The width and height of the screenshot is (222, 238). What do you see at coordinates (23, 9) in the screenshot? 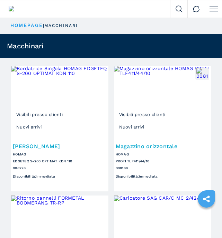
I see `img: Ferwood` at bounding box center [23, 9].